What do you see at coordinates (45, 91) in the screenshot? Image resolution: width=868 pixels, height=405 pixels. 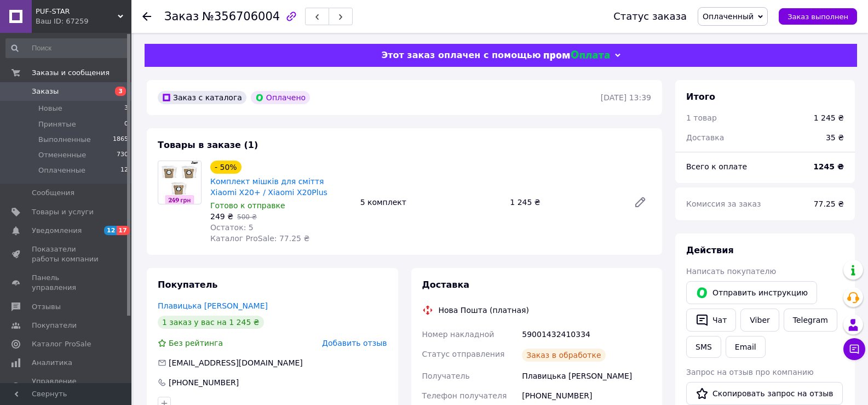 I see `span: Заказы` at bounding box center [45, 91].